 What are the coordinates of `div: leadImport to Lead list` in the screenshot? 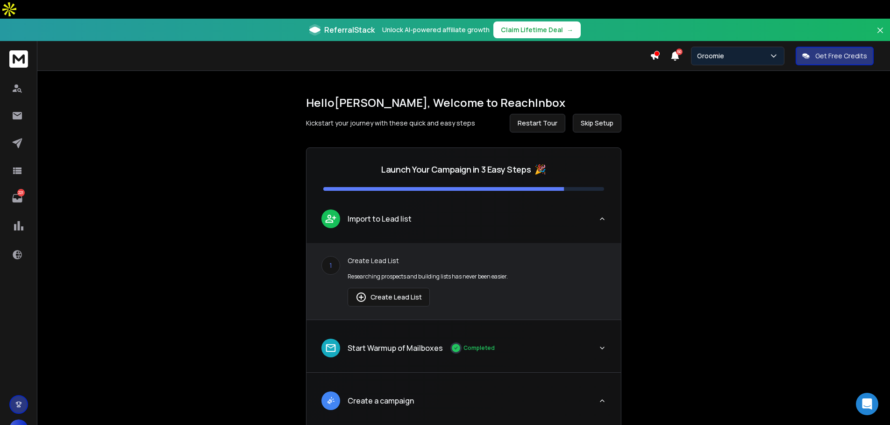 It's located at (463, 282).